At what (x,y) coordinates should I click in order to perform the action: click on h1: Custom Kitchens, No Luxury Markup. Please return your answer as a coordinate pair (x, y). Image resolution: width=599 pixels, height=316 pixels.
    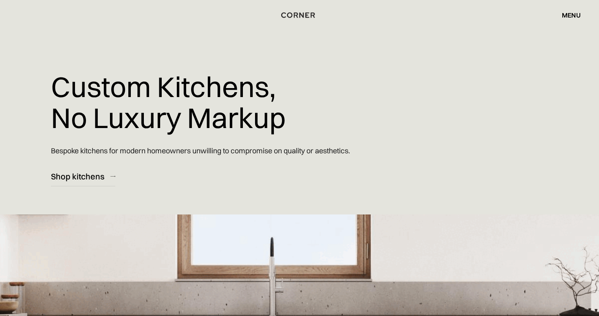
    Looking at the image, I should click on (168, 102).